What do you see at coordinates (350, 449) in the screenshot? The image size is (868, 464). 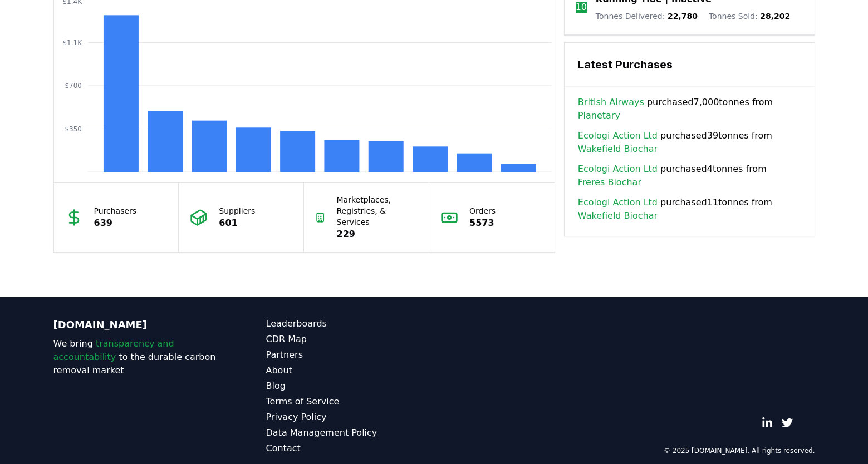 I see `a: Contact` at bounding box center [350, 449].